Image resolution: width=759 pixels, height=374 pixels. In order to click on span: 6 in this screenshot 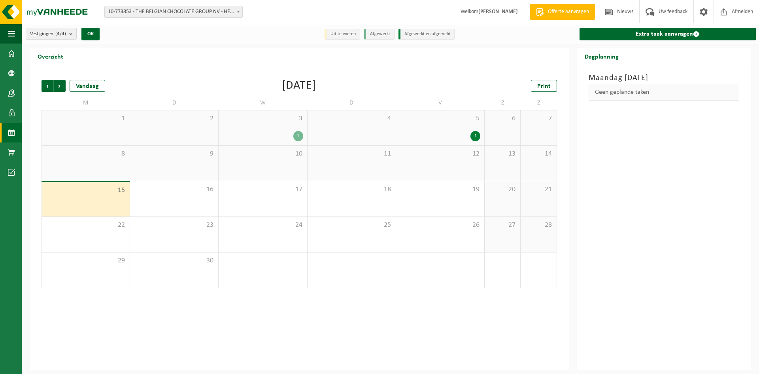, I will do `click(502, 119)`.